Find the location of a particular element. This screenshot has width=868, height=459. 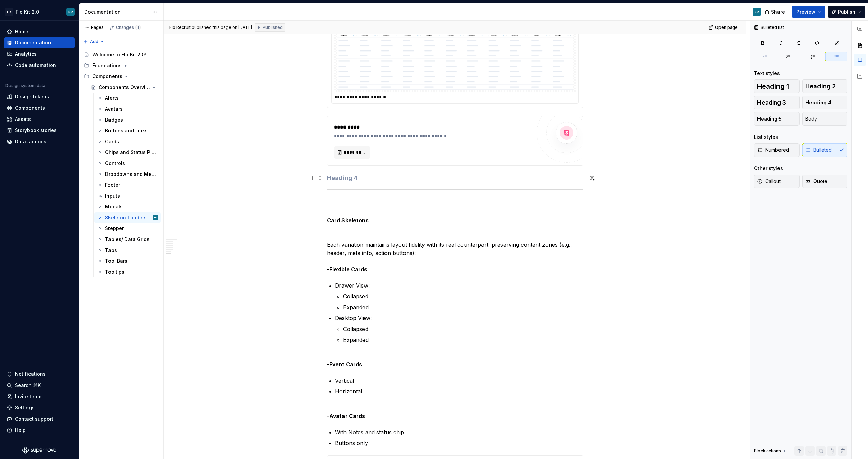

button: Heading 2 is located at coordinates (825, 86).